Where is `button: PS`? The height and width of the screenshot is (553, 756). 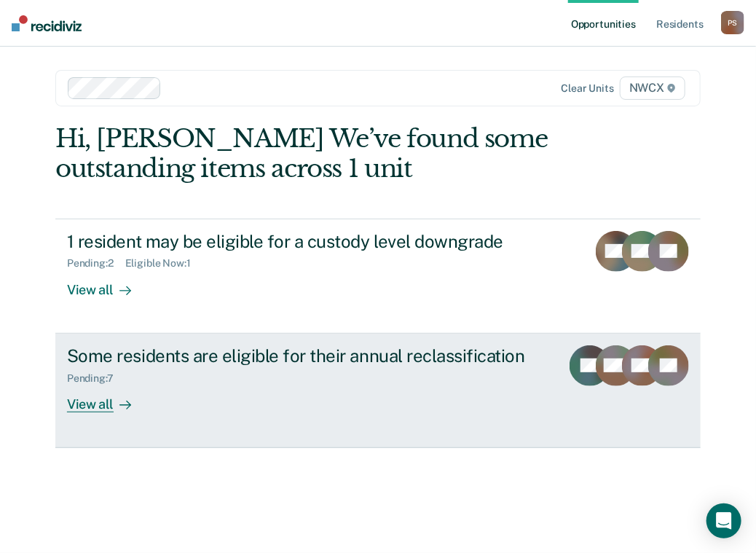 button: PS is located at coordinates (733, 23).